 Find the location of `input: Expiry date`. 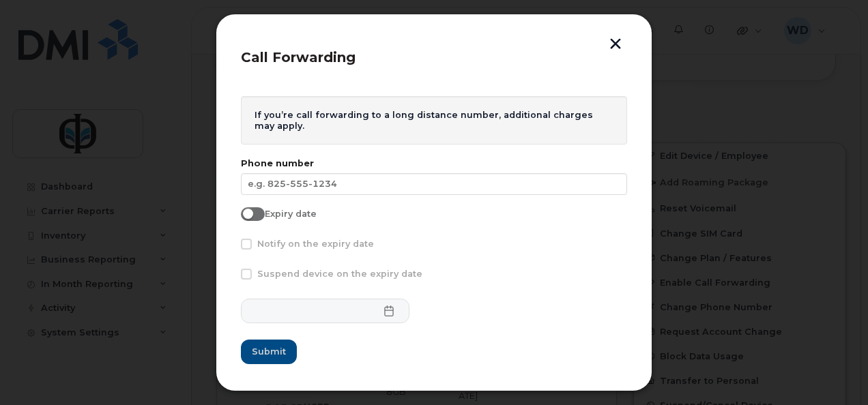

input: Expiry date is located at coordinates (246, 213).